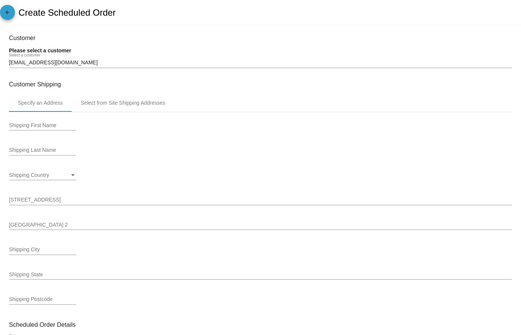  I want to click on input: Shipping City, so click(43, 250).